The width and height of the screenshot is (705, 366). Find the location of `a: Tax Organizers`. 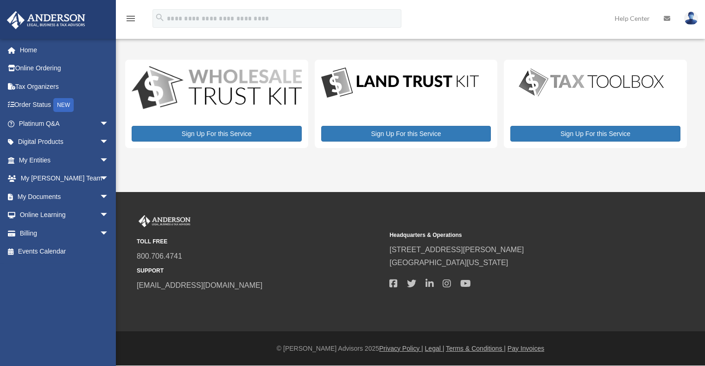

a: Tax Organizers is located at coordinates (64, 87).